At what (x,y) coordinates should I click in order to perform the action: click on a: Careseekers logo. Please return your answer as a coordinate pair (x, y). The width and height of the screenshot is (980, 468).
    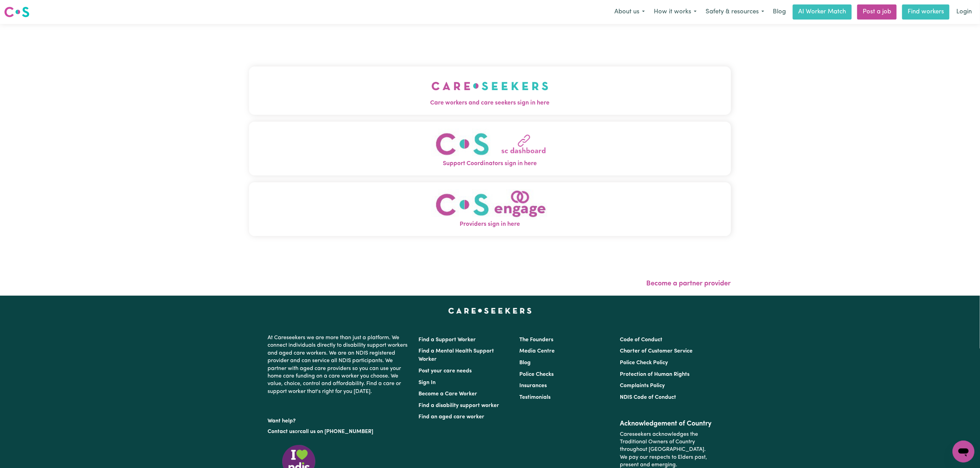
    Looking at the image, I should click on (17, 12).